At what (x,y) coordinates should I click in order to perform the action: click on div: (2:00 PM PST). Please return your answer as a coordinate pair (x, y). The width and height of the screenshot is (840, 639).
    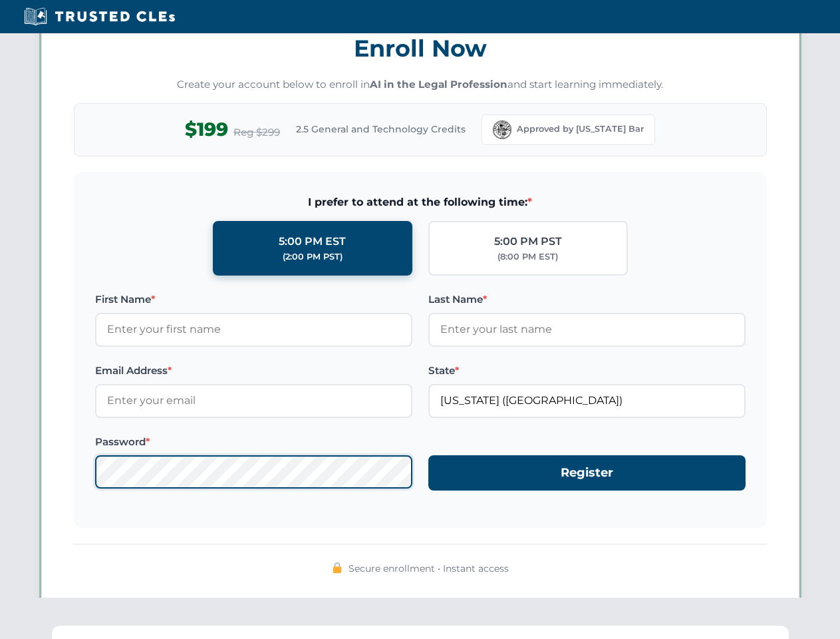
    Looking at the image, I should click on (313, 257).